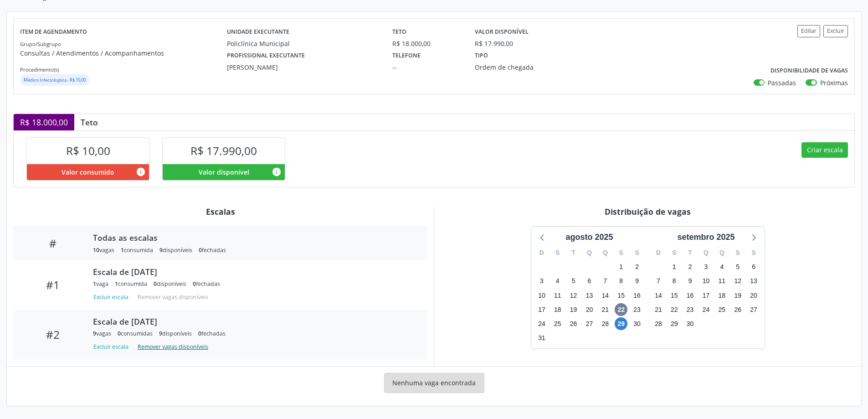 The width and height of the screenshot is (868, 419). I want to click on div: D, so click(541, 253).